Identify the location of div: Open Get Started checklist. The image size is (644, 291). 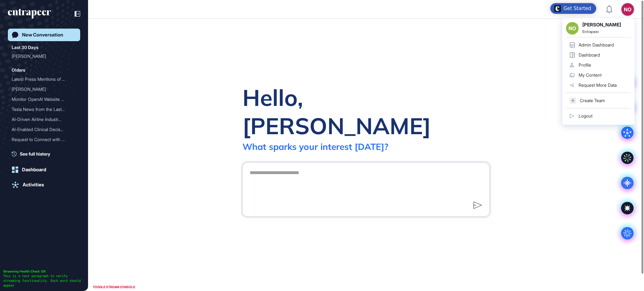
(573, 8).